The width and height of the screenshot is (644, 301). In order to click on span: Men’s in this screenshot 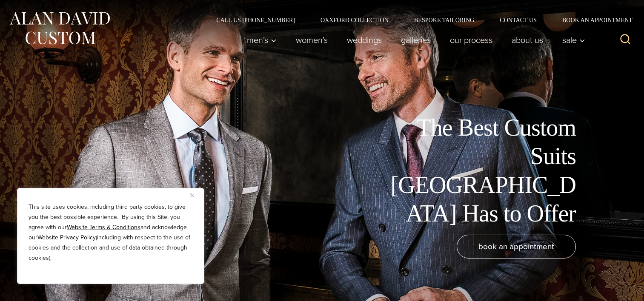, I will do `click(261, 40)`.